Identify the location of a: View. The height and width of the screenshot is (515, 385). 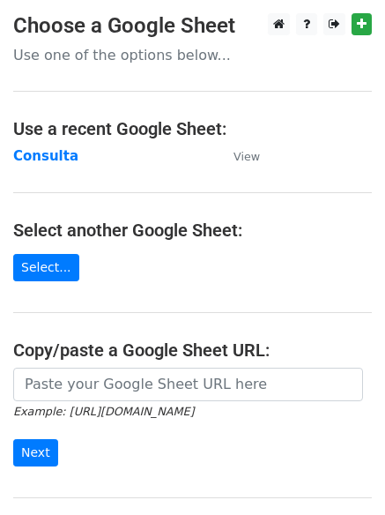
(238, 156).